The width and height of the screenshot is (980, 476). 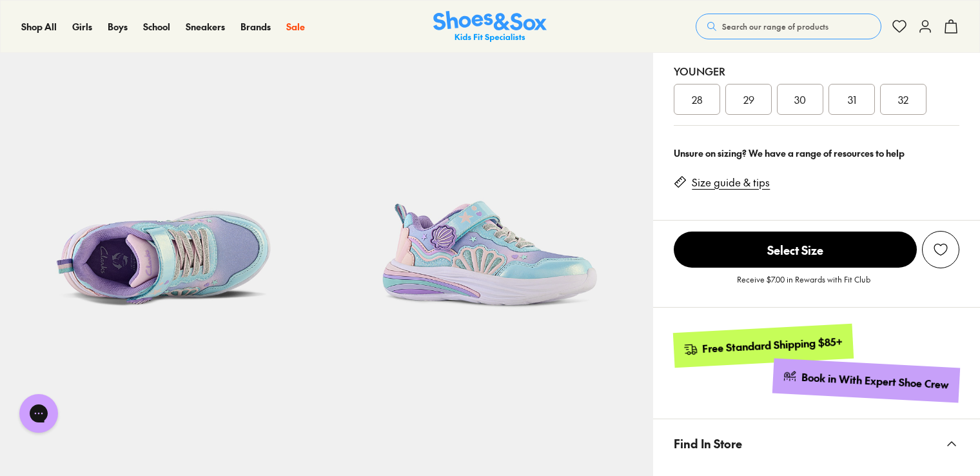 What do you see at coordinates (26, 24) in the screenshot?
I see `button: Open gorgias live chat` at bounding box center [26, 24].